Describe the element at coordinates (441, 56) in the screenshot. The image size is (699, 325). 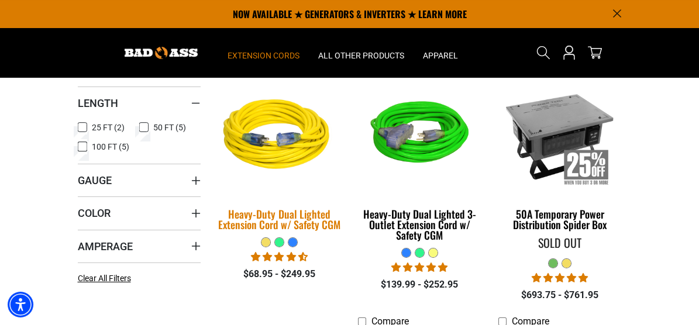
I see `span: Apparel` at that location.